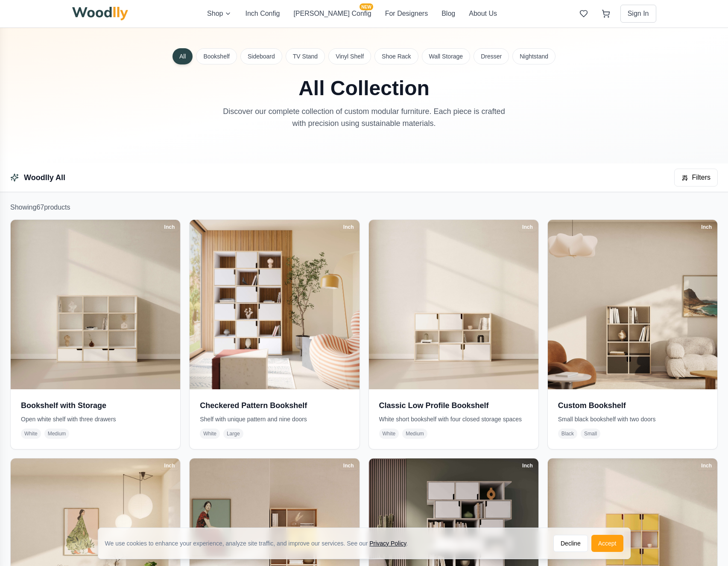 The image size is (728, 566). Describe the element at coordinates (219, 14) in the screenshot. I see `button: Shop` at that location.